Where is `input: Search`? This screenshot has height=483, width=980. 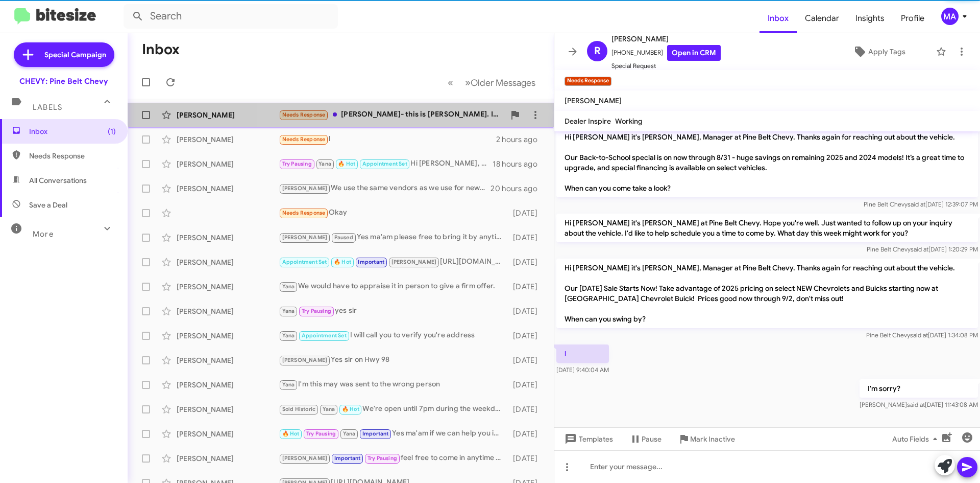 input: Search is located at coordinates (231, 16).